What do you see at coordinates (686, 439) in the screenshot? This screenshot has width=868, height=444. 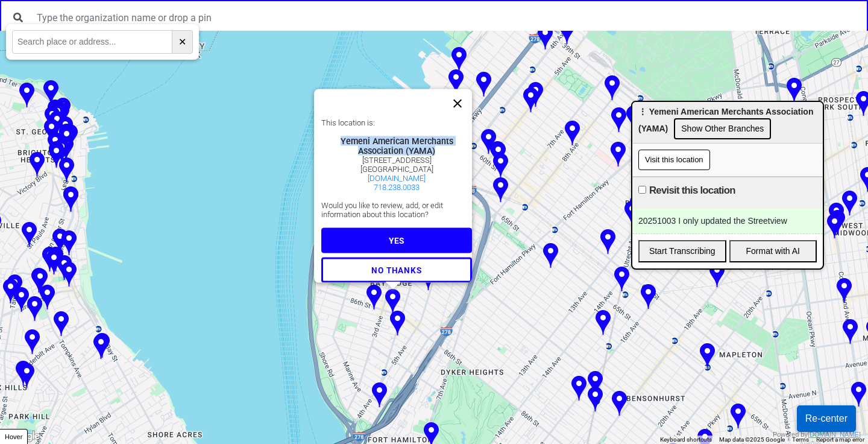 I see `button: Keyboard shortcuts` at bounding box center [686, 439].